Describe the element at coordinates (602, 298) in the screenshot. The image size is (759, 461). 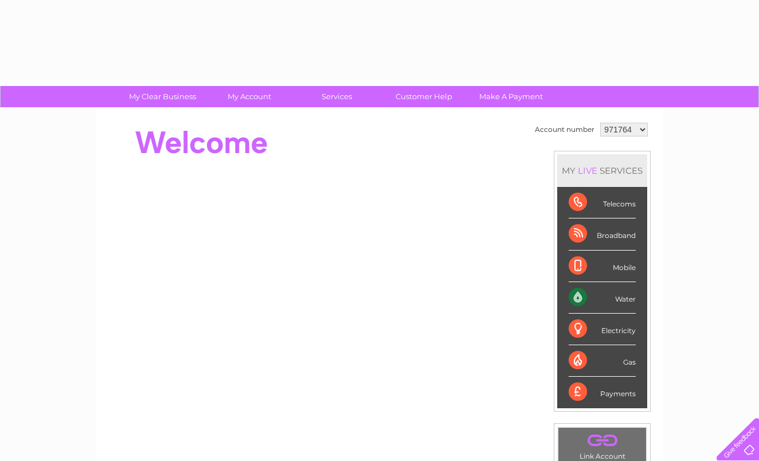
I see `div: Water` at that location.